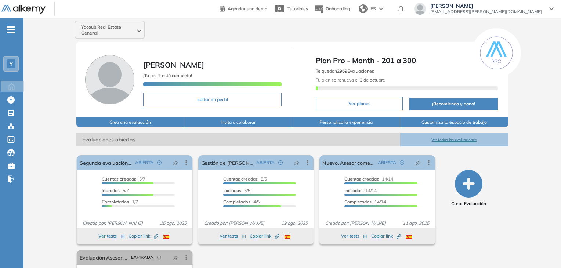 The height and width of the screenshot is (268, 561). What do you see at coordinates (167, 75) in the screenshot?
I see `span: ¡Tu perfil está completo!` at bounding box center [167, 75].